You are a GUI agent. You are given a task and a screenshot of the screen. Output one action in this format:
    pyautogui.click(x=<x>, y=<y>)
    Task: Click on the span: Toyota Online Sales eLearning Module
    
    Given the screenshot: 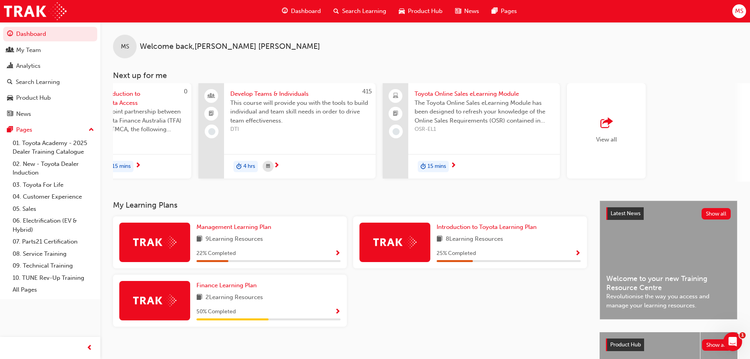 What is the action you would take?
    pyautogui.click(x=484, y=94)
    